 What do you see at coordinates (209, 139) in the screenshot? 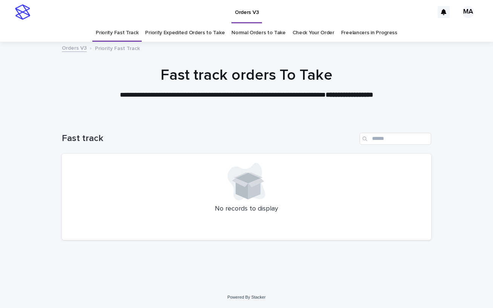
I see `h1: Fast track` at bounding box center [209, 139].